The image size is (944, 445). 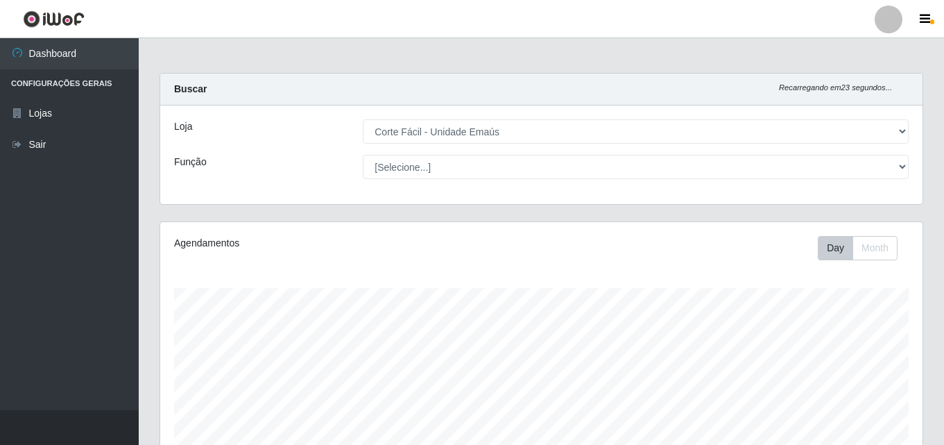 What do you see at coordinates (190, 89) in the screenshot?
I see `strong: Buscar` at bounding box center [190, 89].